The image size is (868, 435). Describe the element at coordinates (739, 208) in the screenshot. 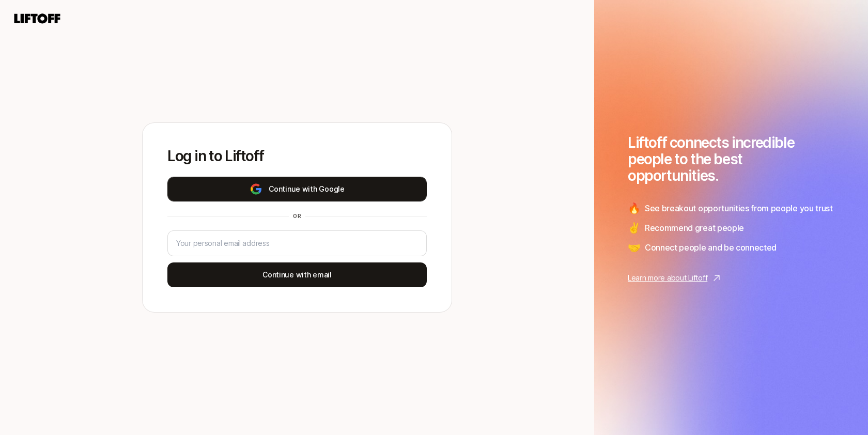

I see `span: See breakout opportunities from people you trust` at that location.